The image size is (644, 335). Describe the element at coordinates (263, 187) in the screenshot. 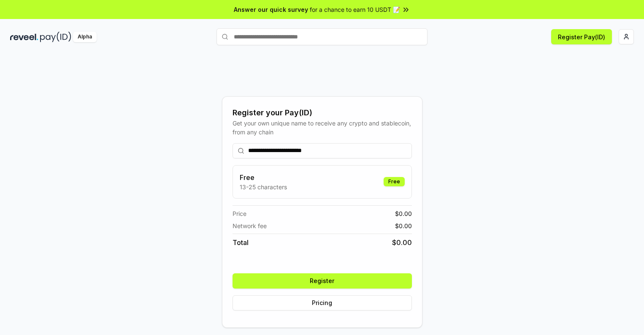

I see `p: 13-25 characters` at that location.